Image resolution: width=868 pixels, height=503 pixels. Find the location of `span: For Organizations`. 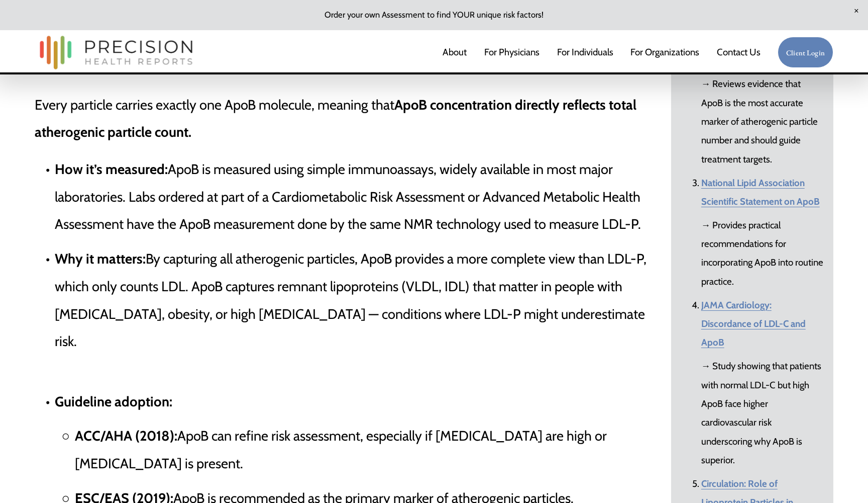

span: For Organizations is located at coordinates (665, 52).